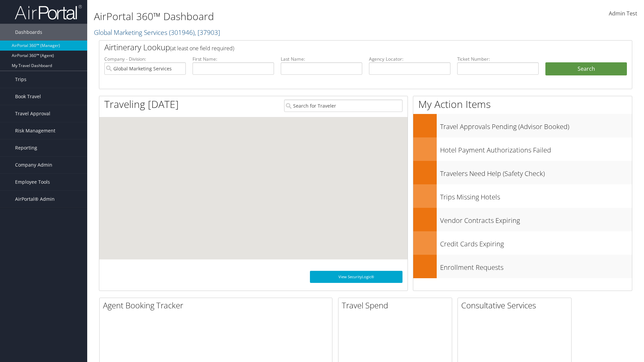 The image size is (644, 362). I want to click on label: Agency Locator:, so click(409, 59).